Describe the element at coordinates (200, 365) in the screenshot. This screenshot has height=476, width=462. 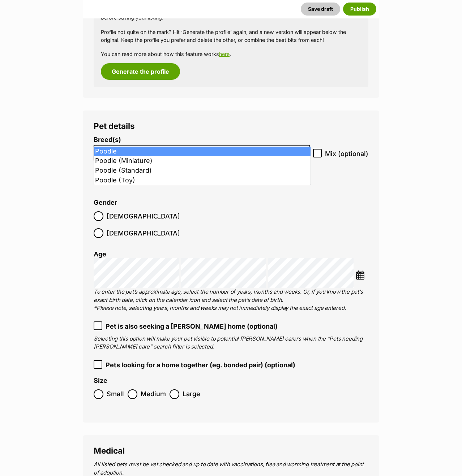
I see `span: Pets looking for a home together (eg. bonded pair) (optional)` at that location.